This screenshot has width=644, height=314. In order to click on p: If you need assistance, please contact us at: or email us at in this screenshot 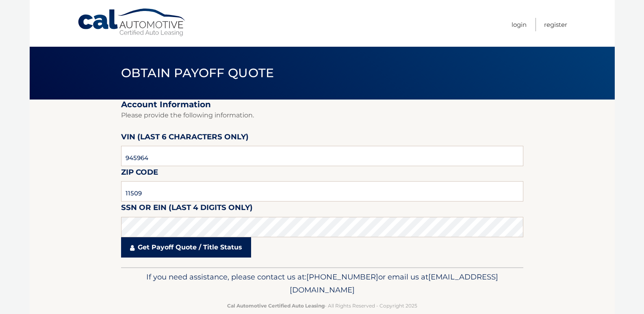, I will do `click(322, 284)`.